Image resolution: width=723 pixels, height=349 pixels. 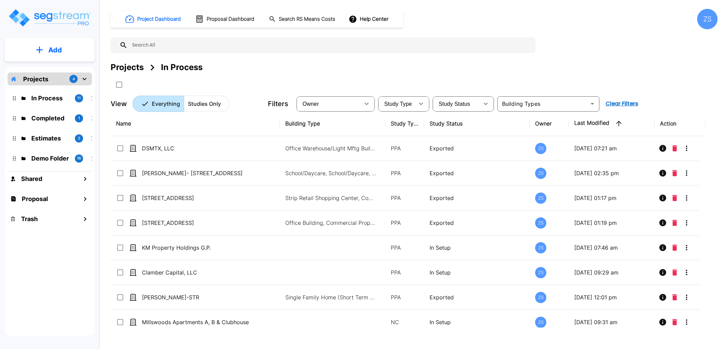 What do you see at coordinates (195, 124) in the screenshot?
I see `th: Name` at bounding box center [195, 124].